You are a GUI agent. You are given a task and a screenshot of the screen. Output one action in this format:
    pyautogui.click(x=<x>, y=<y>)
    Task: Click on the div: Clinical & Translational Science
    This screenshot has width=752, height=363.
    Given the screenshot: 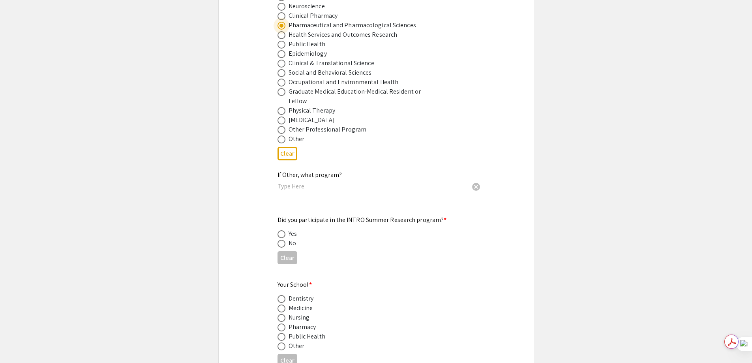 What is the action you would take?
    pyautogui.click(x=331, y=63)
    